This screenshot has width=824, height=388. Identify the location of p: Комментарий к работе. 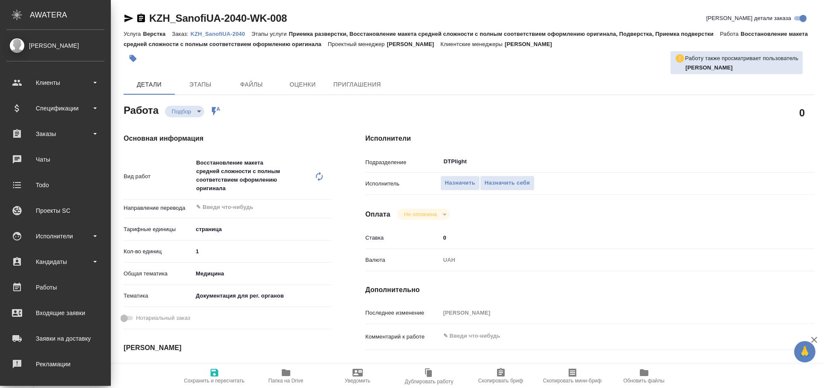
(403, 337).